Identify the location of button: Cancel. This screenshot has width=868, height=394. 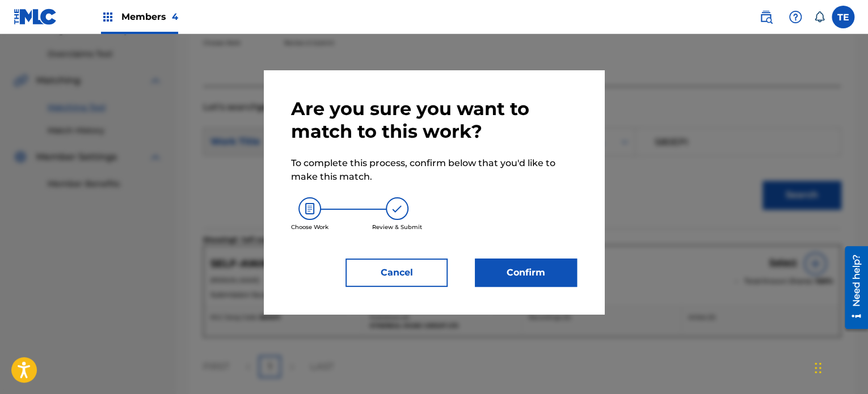
(396, 272).